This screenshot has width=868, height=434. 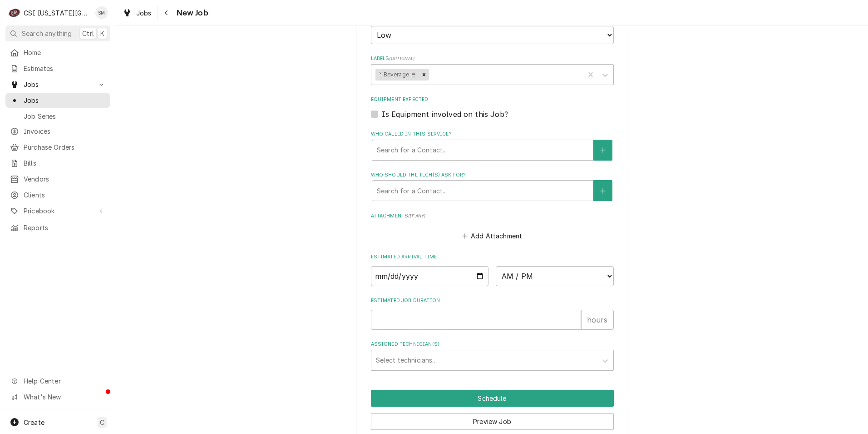 What do you see at coordinates (493, 313) in the screenshot?
I see `div: Estimated Job Duration` at bounding box center [493, 313].